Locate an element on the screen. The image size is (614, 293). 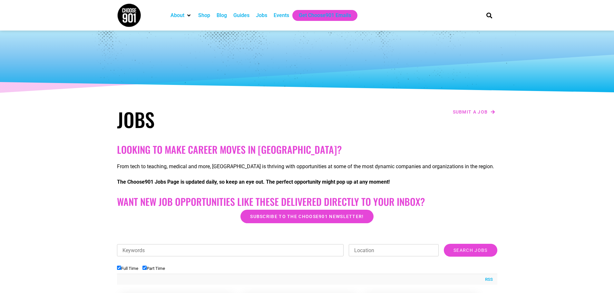
a: Blog is located at coordinates (222, 15).